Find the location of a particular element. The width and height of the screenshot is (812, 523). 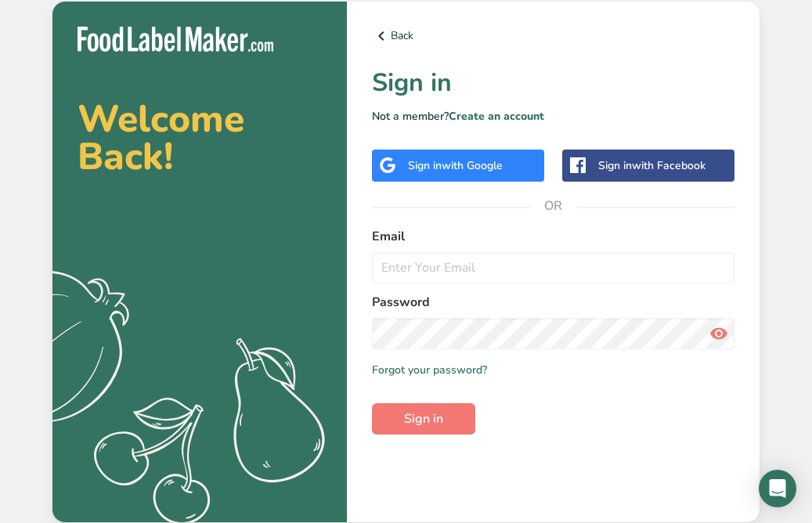

span: OR is located at coordinates (554, 206).